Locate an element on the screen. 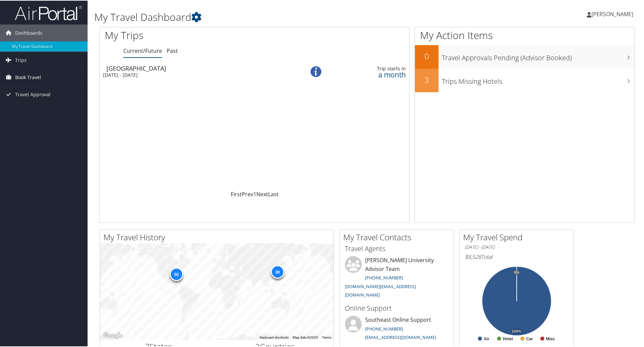 Image resolution: width=644 pixels, height=347 pixels. h2: 0 is located at coordinates (427, 56).